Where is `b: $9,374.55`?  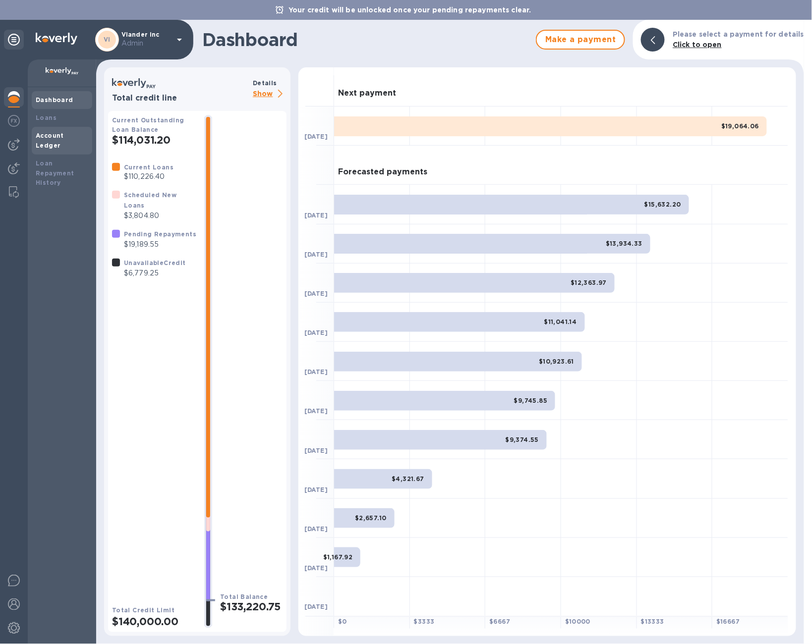 b: $9,374.55 is located at coordinates (522, 439).